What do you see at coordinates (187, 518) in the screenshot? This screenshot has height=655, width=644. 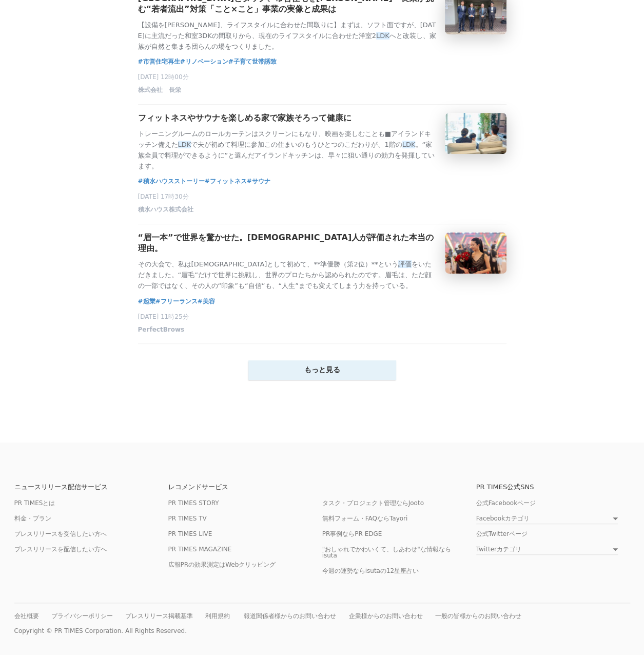 I see `a: PR TIMES TV` at bounding box center [187, 518].